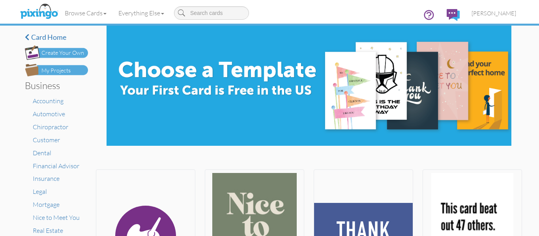  Describe the element at coordinates (56, 71) in the screenshot. I see `div: My Projects` at that location.